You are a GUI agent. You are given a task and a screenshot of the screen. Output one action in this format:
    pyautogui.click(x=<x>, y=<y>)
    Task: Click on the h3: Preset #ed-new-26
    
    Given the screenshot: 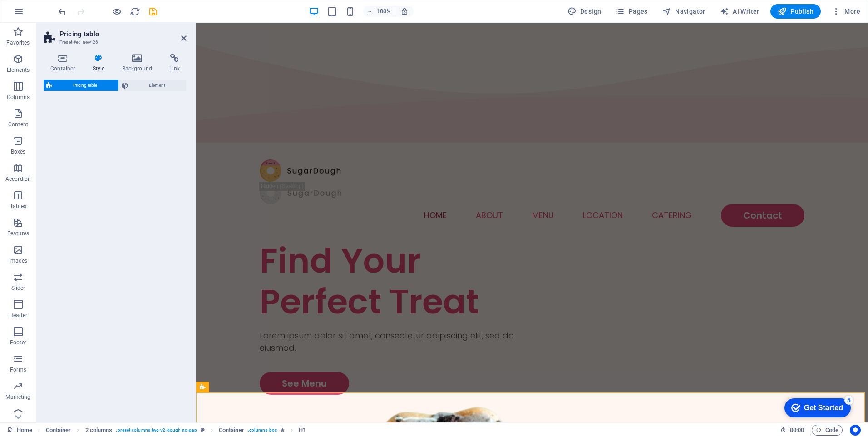 What is the action you would take?
    pyautogui.click(x=114, y=43)
    